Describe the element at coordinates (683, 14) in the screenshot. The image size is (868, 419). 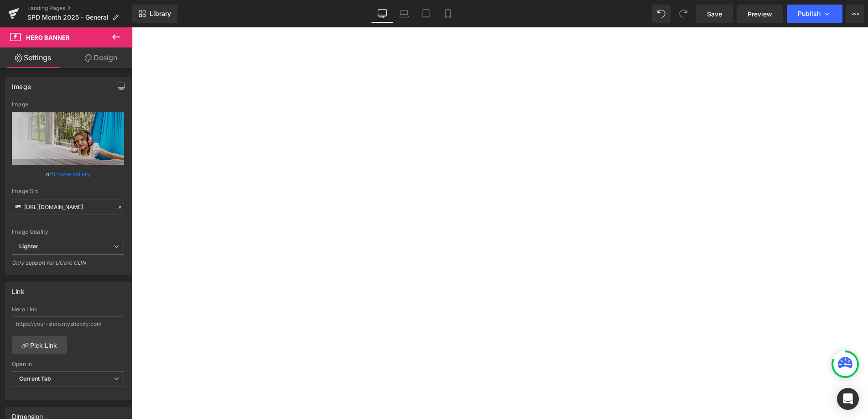
I see `button: Redo` at that location.